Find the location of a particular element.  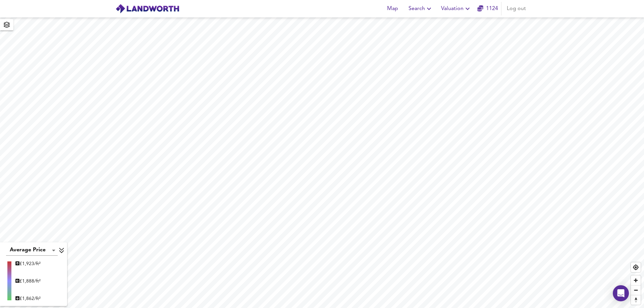

button: Search is located at coordinates (421, 9).